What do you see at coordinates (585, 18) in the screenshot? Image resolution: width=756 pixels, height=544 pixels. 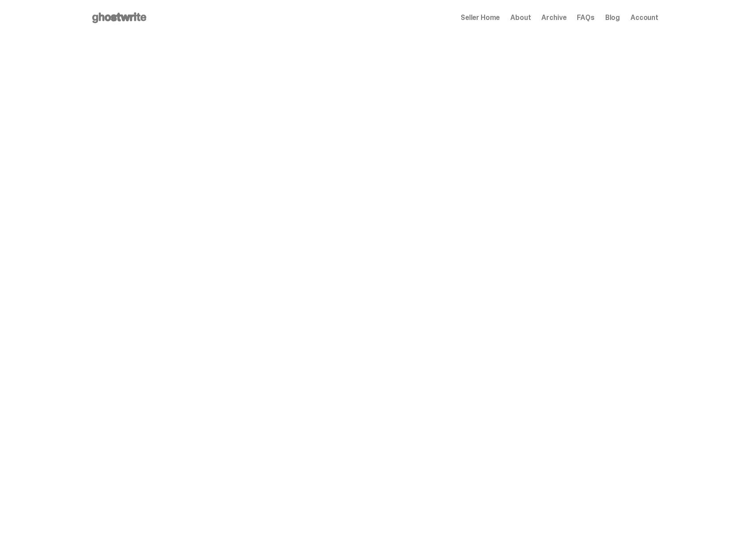 I see `span: FAQs` at bounding box center [585, 18].